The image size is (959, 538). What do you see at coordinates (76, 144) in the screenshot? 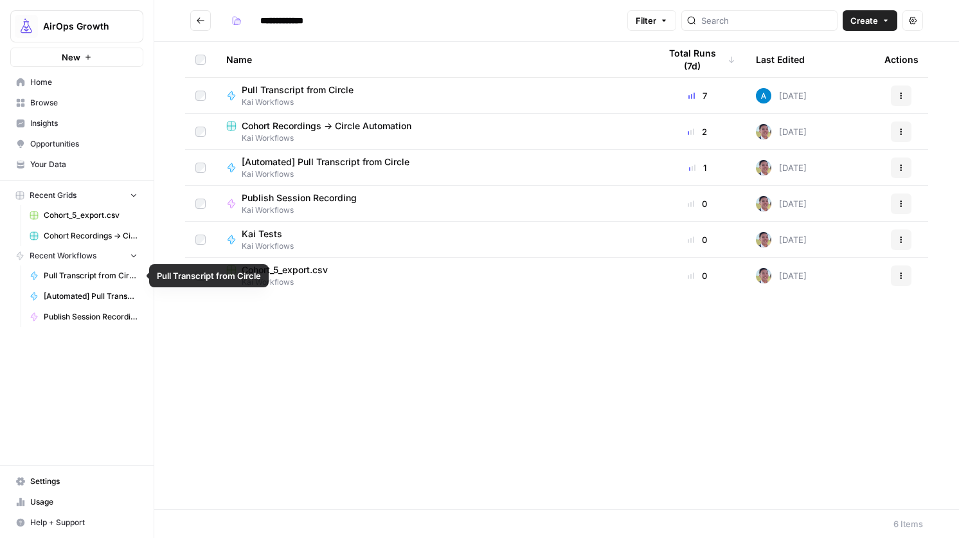
I see `a: Opportunities` at bounding box center [76, 144].